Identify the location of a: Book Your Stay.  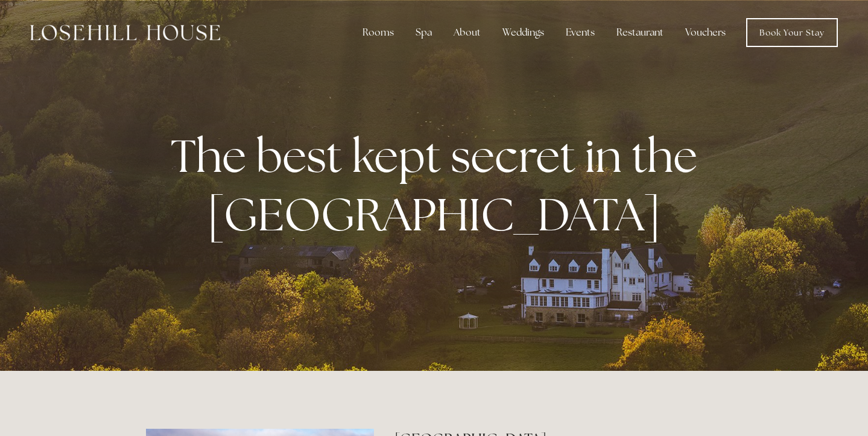
(792, 33).